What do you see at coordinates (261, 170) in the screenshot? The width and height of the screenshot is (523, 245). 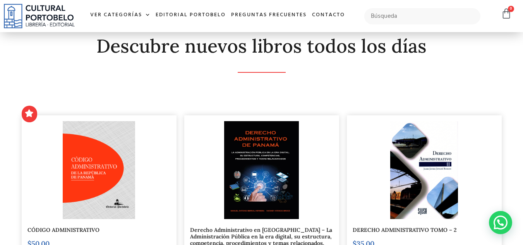 I see `img: MIGUEL-BERNAL` at bounding box center [261, 170].